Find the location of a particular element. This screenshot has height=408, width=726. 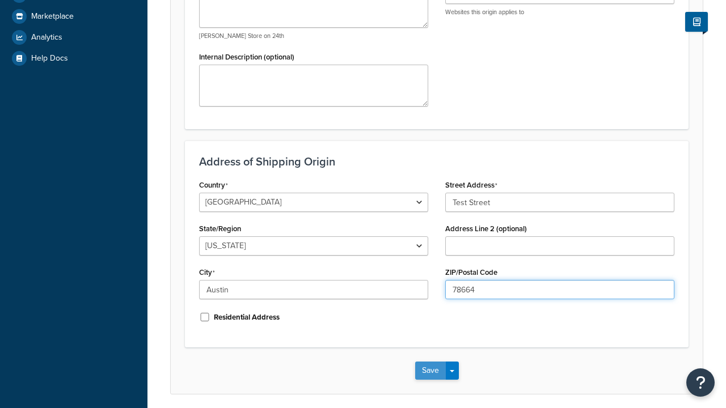

a: Marketplace is located at coordinates (74, 16).